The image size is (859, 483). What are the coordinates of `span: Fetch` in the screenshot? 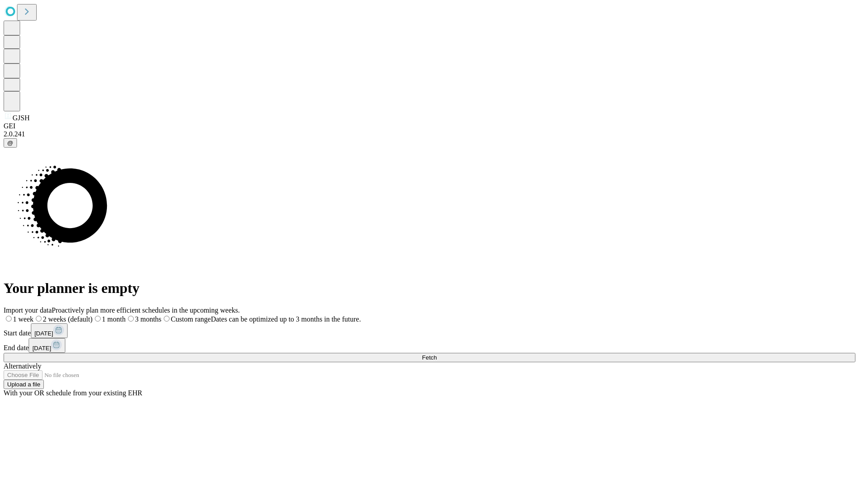 It's located at (429, 357).